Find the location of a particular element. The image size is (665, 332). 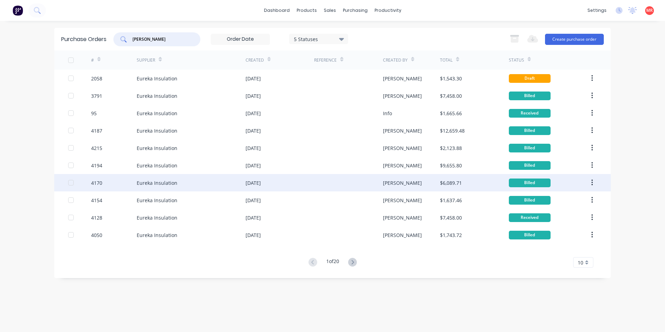

div: 3791 is located at coordinates (97, 96).